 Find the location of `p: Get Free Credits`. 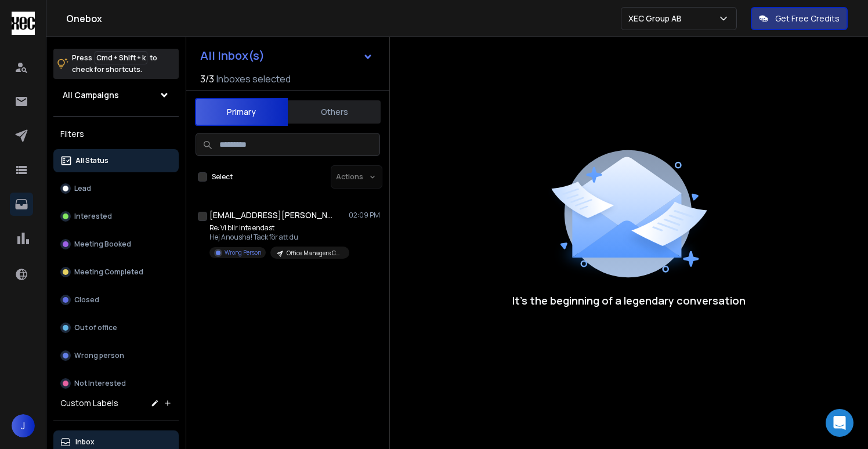

p: Get Free Credits is located at coordinates (807, 18).